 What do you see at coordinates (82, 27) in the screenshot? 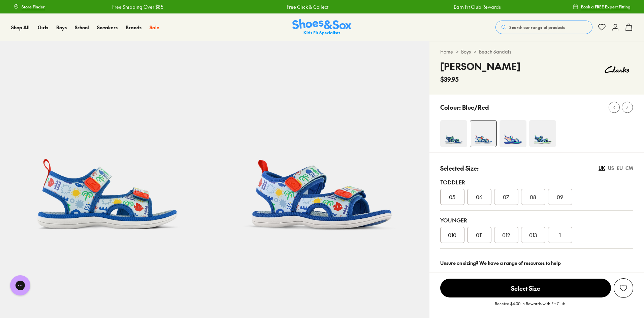
I see `span: School` at bounding box center [82, 27].